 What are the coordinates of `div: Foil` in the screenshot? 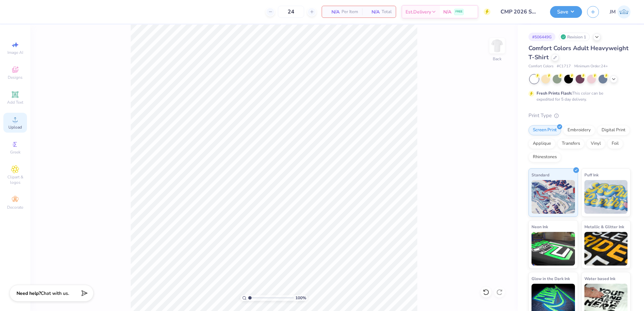 It's located at (615, 144).